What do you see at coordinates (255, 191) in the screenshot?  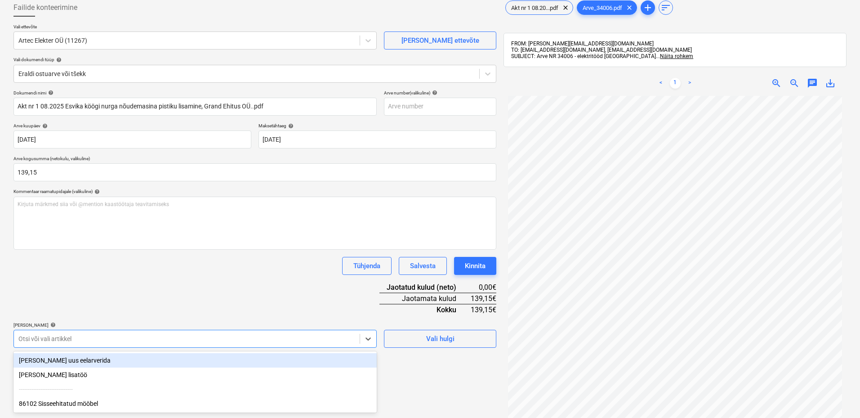 I see `div: Kommentaar raamatupidajale (valikuline)` at bounding box center [255, 191].